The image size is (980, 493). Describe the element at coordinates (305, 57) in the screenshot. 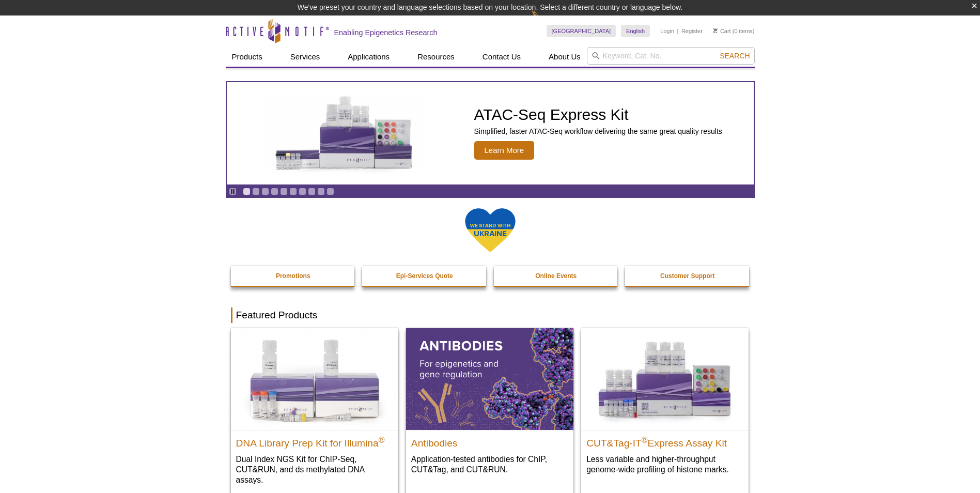

I see `a: Services` at that location.